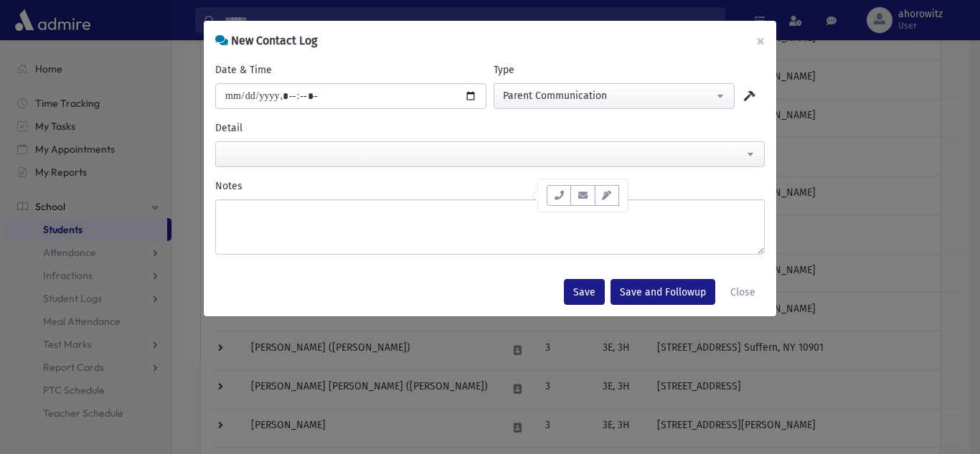 The image size is (980, 454). I want to click on h6: New Contact Log, so click(266, 41).